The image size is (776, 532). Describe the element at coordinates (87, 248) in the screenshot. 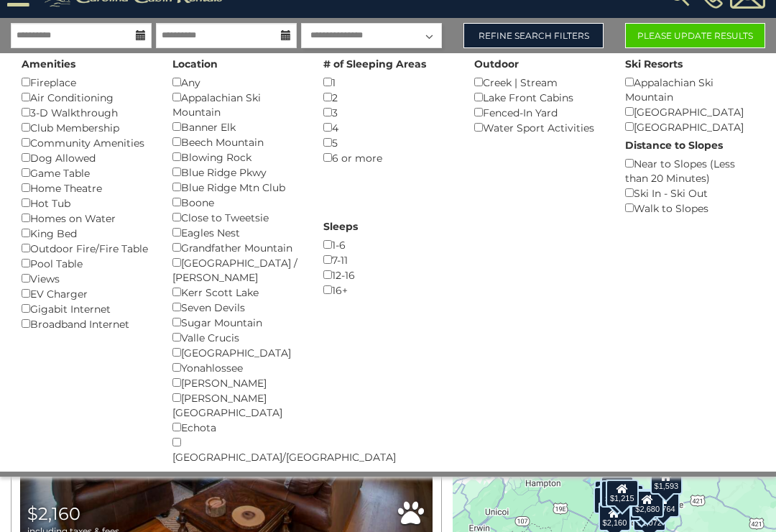

I see `div: Outdoor Fire/Fire Table` at that location.